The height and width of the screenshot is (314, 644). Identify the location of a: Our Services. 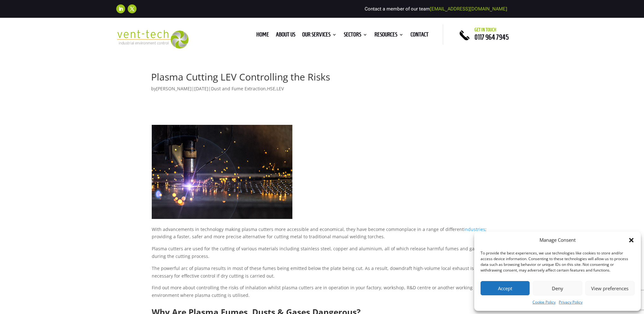
(319, 36).